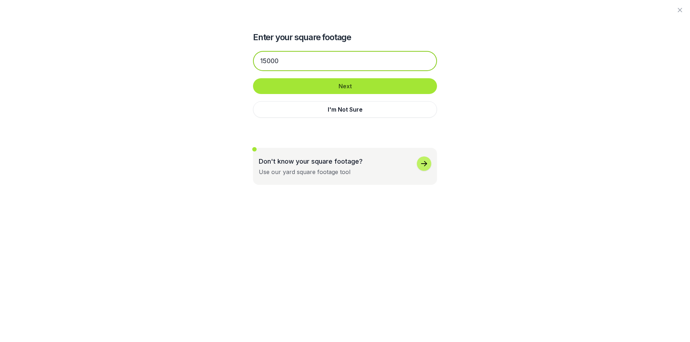 This screenshot has width=690, height=342. Describe the element at coordinates (310, 161) in the screenshot. I see `p: Don't know your square footage?` at that location.